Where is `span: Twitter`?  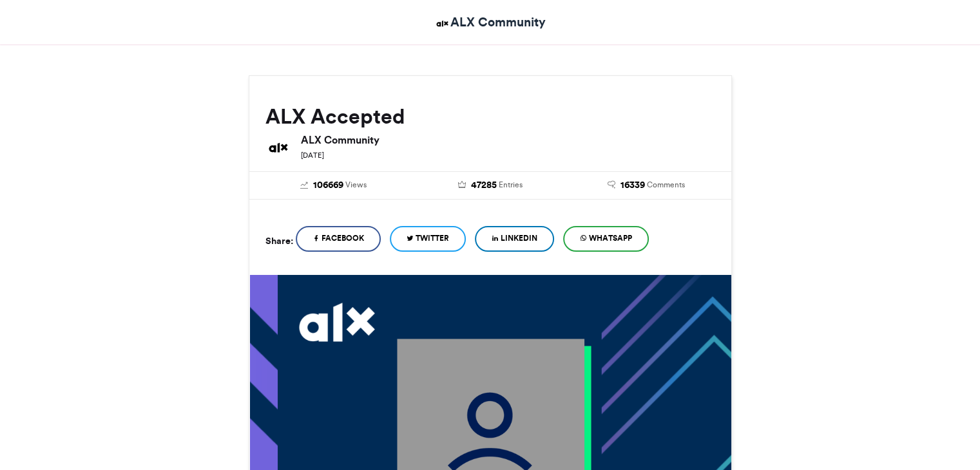
span: Twitter is located at coordinates (432, 238).